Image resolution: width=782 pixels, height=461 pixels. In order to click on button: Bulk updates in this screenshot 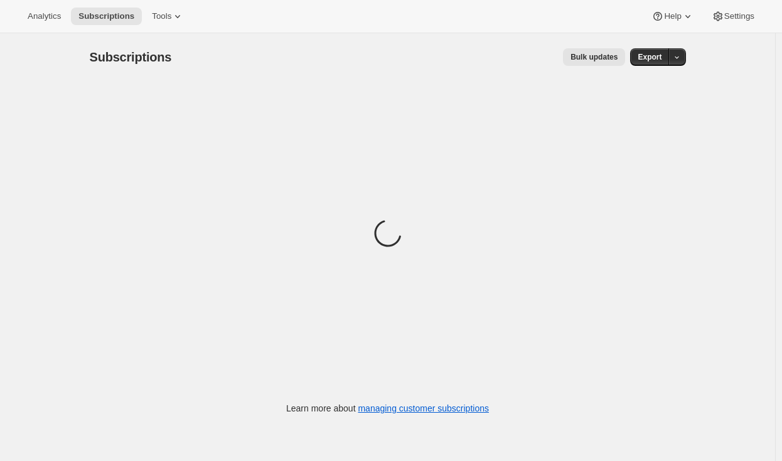, I will do `click(594, 57)`.